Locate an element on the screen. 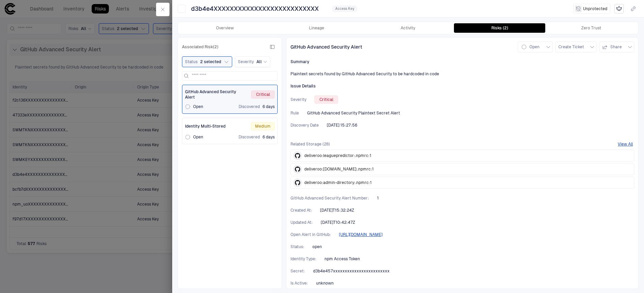  span: Share is located at coordinates (616, 47).